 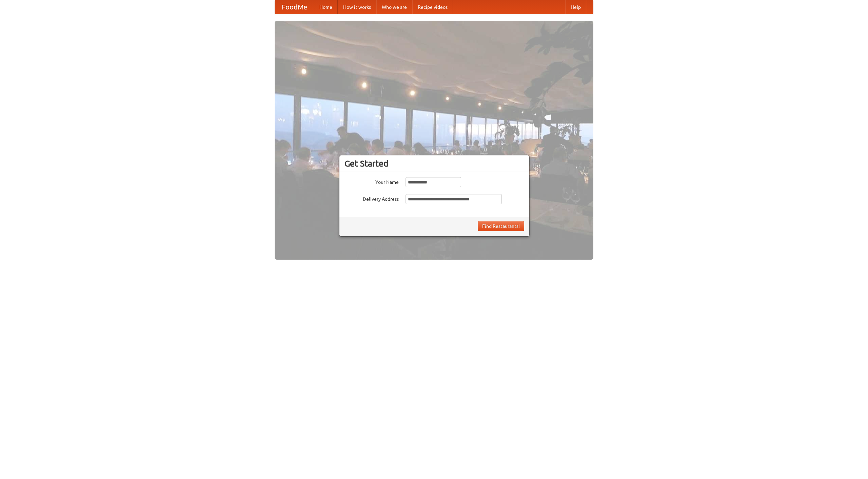 What do you see at coordinates (394, 7) in the screenshot?
I see `a: Who we are` at bounding box center [394, 7].